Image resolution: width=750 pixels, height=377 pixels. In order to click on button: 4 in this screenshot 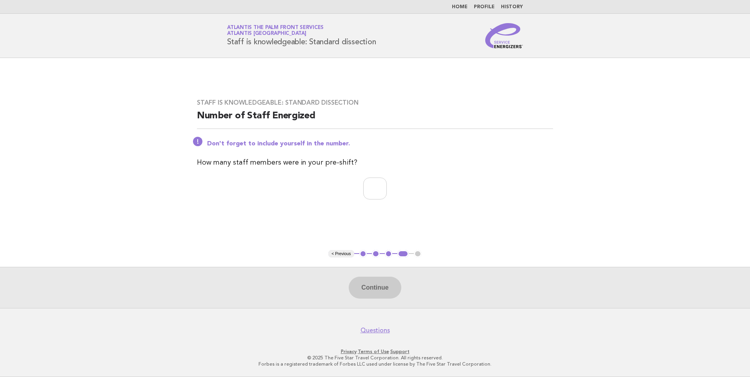, I will do `click(403, 254)`.